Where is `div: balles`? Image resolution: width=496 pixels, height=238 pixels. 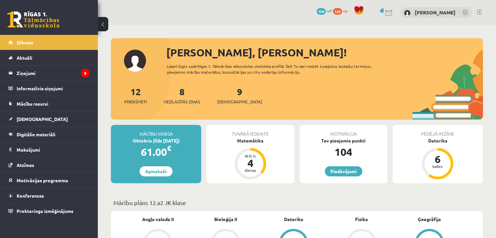
div: balles is located at coordinates (437, 166).